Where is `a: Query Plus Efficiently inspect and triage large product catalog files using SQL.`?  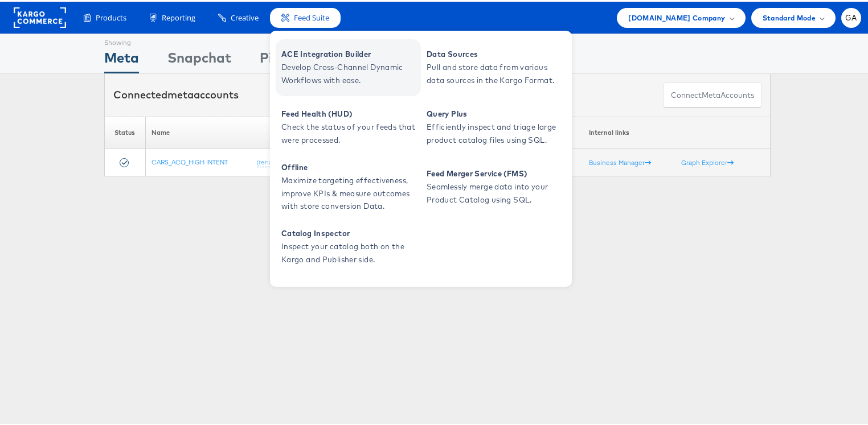 a: Query Plus Efficiently inspect and triage large product catalog files using SQL. is located at coordinates (493, 126).